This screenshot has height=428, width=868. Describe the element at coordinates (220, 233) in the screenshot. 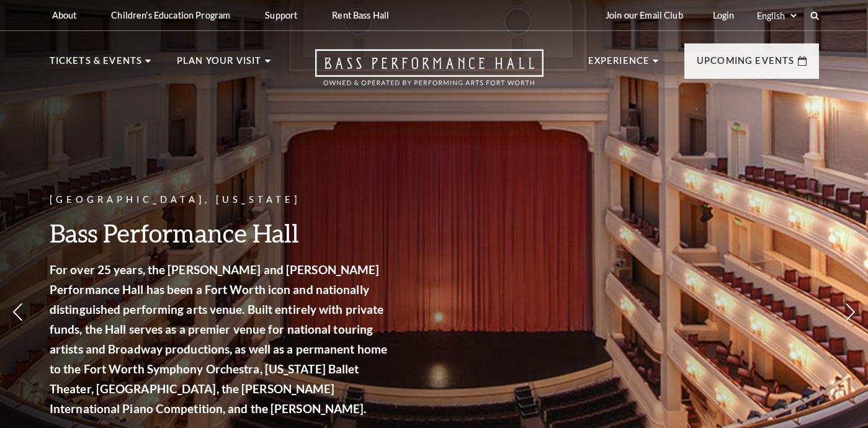

I see `h3: Bass Performance Hall` at that location.